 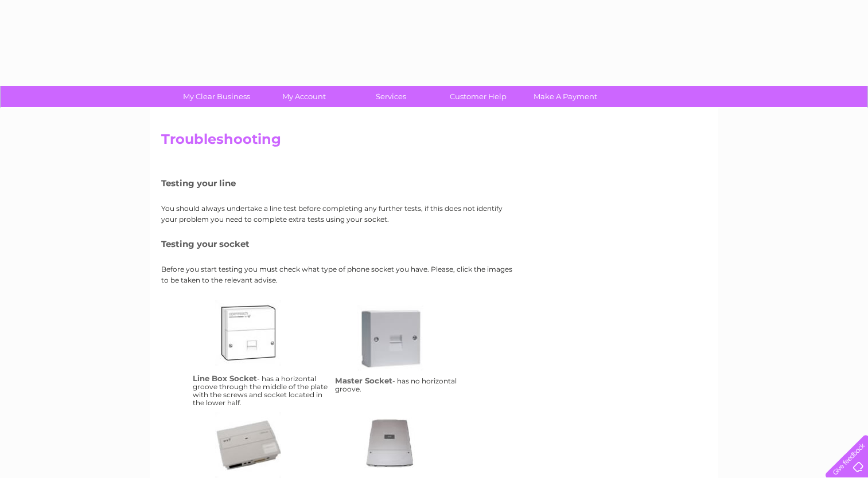 I want to click on h5: Testing your socket, so click(x=339, y=244).